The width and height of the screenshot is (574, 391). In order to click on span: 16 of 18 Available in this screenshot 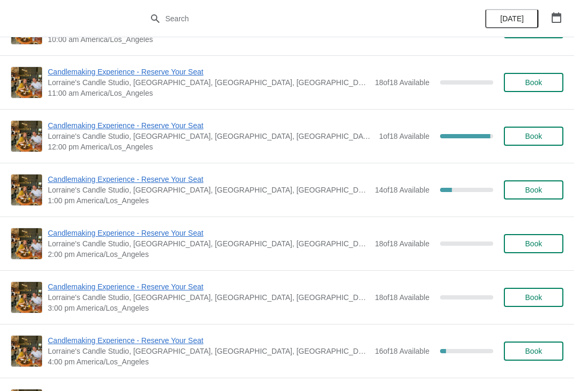, I will do `click(402, 351)`.